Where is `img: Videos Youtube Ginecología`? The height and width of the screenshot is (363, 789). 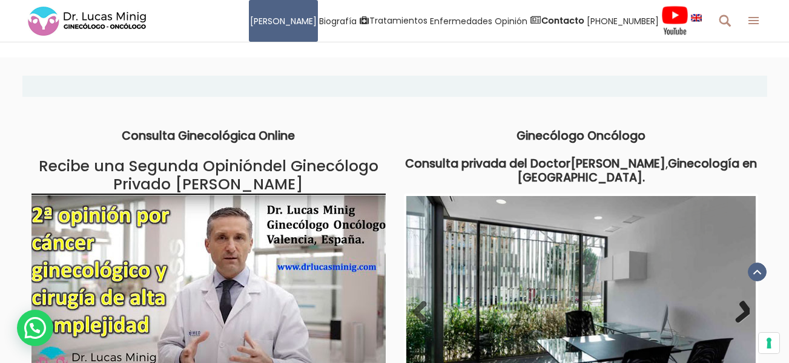 img: Videos Youtube Ginecología is located at coordinates (674, 21).